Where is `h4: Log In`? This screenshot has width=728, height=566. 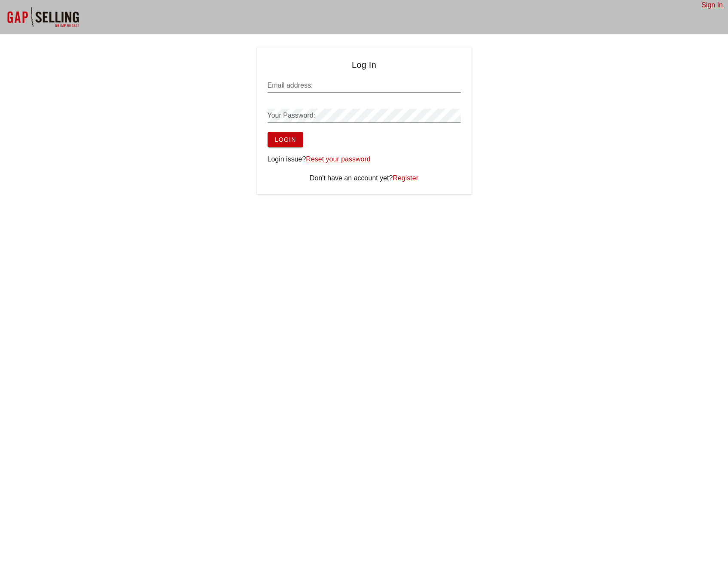 h4: Log In is located at coordinates (364, 65).